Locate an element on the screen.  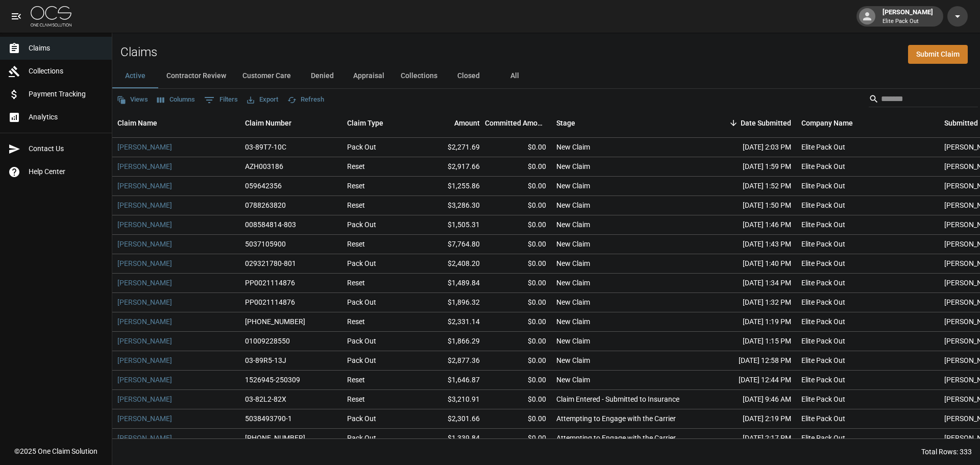
div: 059642356 is located at coordinates (263, 186).